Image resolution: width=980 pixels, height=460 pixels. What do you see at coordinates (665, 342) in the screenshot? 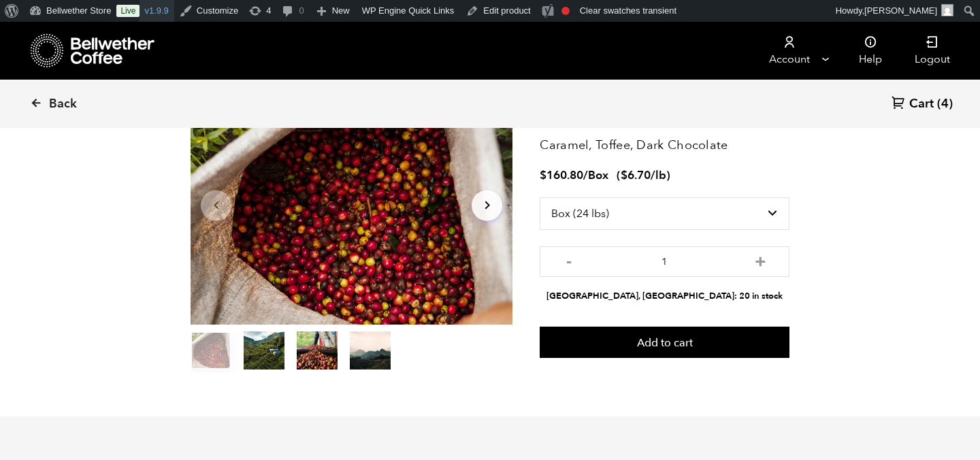
I see `button: Add to cart` at bounding box center [665, 342].